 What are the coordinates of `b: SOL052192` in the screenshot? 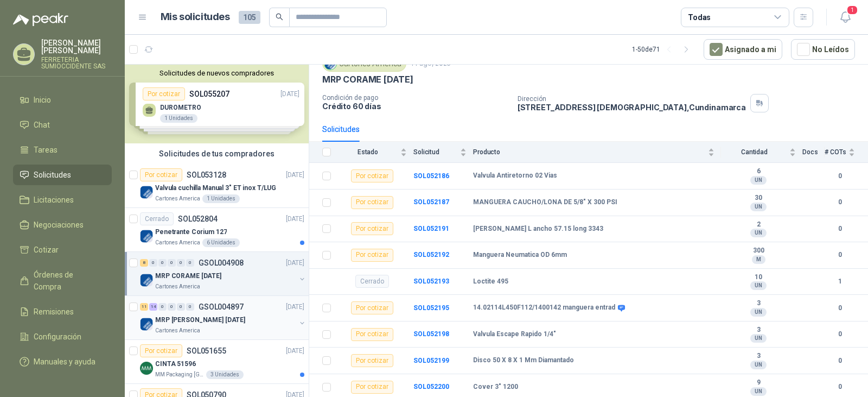 It's located at (431, 254).